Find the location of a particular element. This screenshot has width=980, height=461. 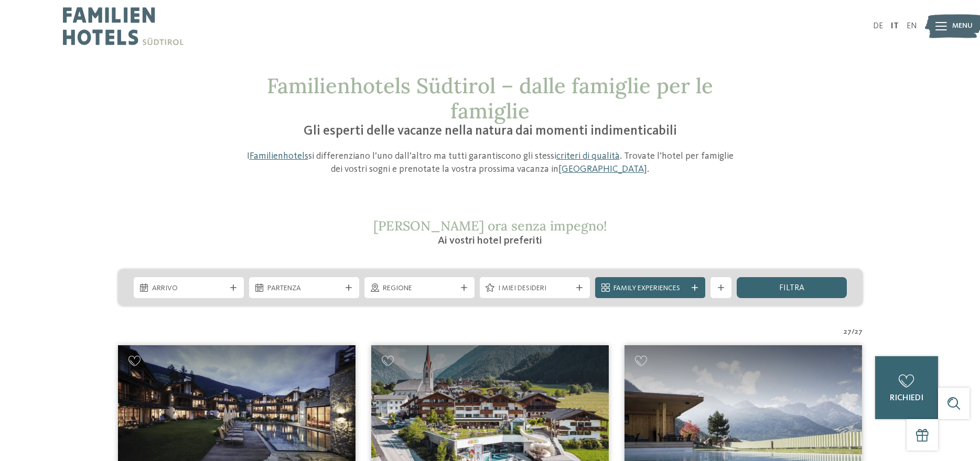

a: criteri di qualità is located at coordinates (588, 156).